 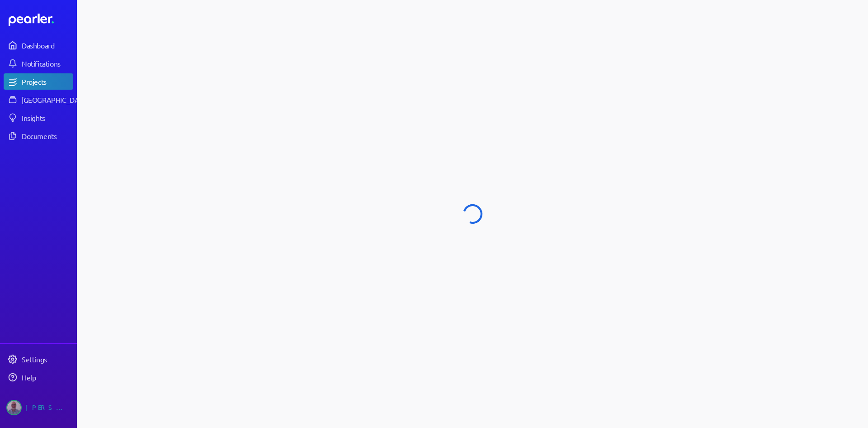 I want to click on a: Projects, so click(x=38, y=82).